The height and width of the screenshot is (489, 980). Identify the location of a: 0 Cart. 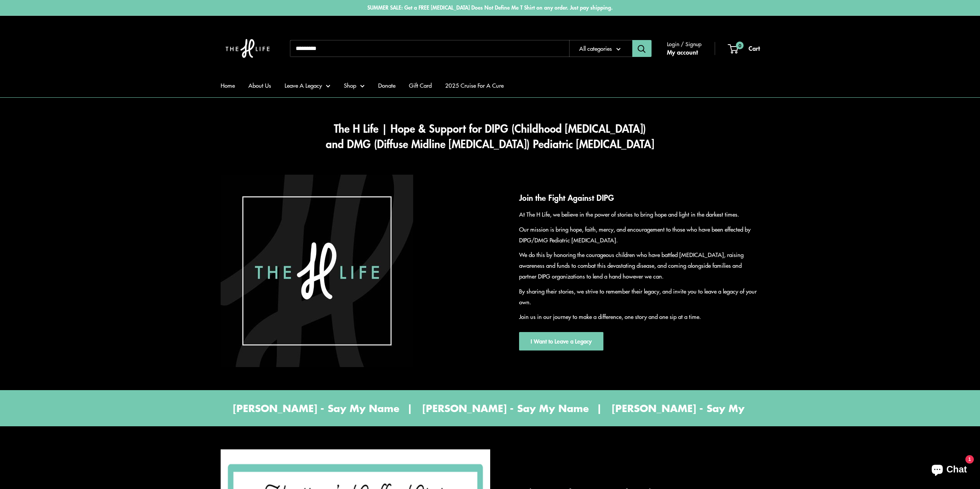
(744, 49).